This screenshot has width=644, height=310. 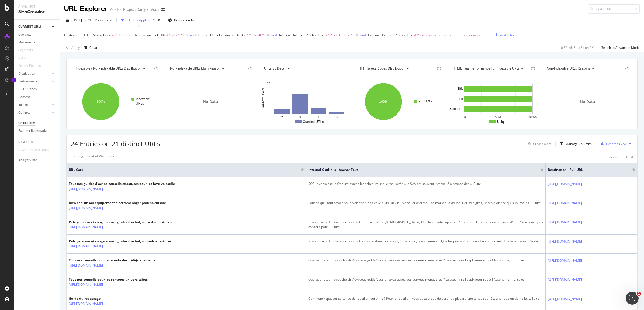 What do you see at coordinates (25, 50) in the screenshot?
I see `div: Segments` at bounding box center [25, 50].